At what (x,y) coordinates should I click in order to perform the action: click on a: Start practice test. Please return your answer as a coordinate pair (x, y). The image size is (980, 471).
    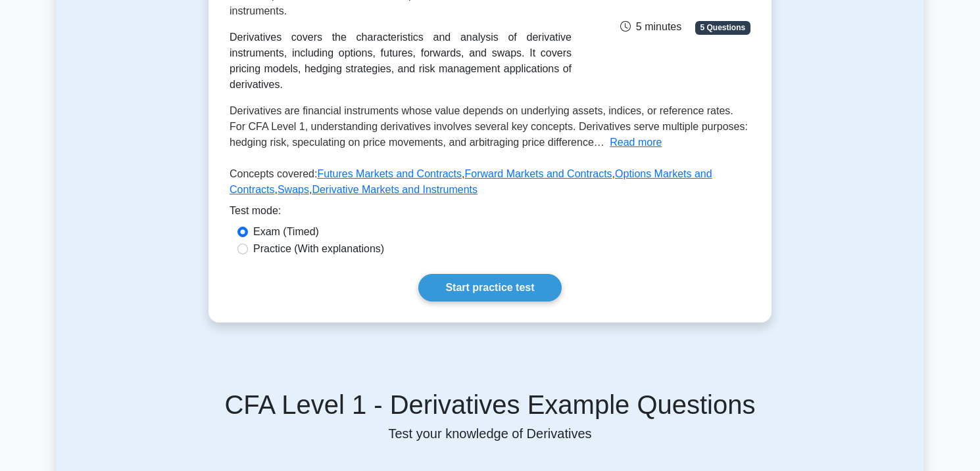
    Looking at the image, I should click on (490, 288).